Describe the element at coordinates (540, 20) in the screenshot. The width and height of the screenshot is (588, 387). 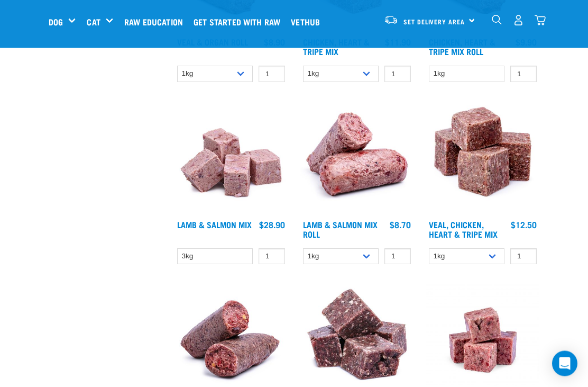
I see `img: home-icon@2x.png` at that location.